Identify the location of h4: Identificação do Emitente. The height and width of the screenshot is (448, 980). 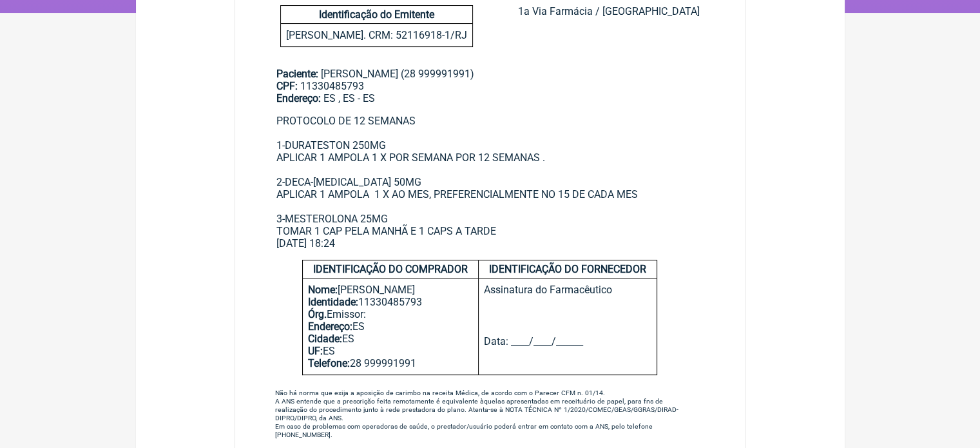
(376, 15).